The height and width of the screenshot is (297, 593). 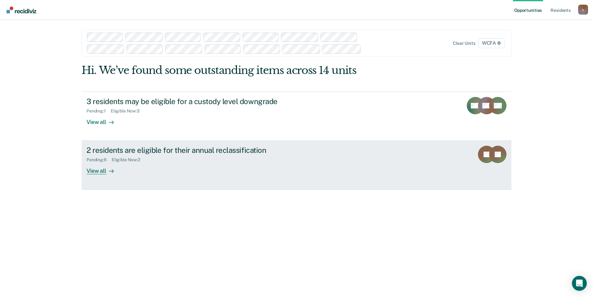 What do you see at coordinates (464, 43) in the screenshot?
I see `div: Clear units` at bounding box center [464, 43].